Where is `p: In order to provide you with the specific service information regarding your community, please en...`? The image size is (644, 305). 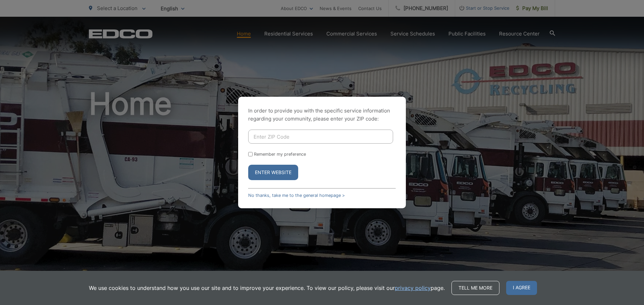 p: In order to provide you with the specific service information regarding your community, please en... is located at coordinates (322, 115).